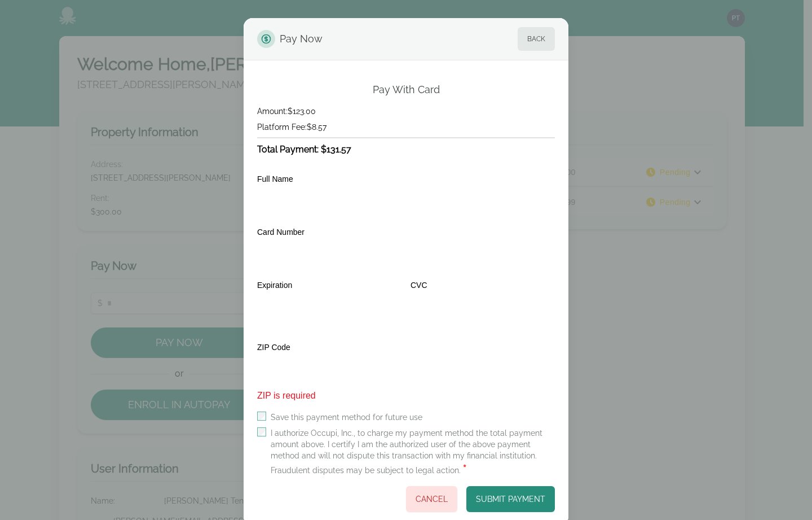  What do you see at coordinates (406, 150) in the screenshot?
I see `h3: Total Payment: $131.57` at bounding box center [406, 150].